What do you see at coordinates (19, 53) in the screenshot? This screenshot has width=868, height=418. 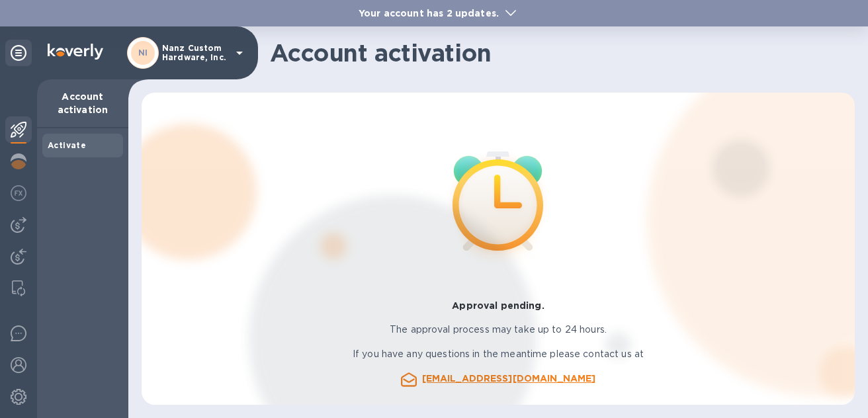 I see `div: Unpin categories` at bounding box center [19, 53].